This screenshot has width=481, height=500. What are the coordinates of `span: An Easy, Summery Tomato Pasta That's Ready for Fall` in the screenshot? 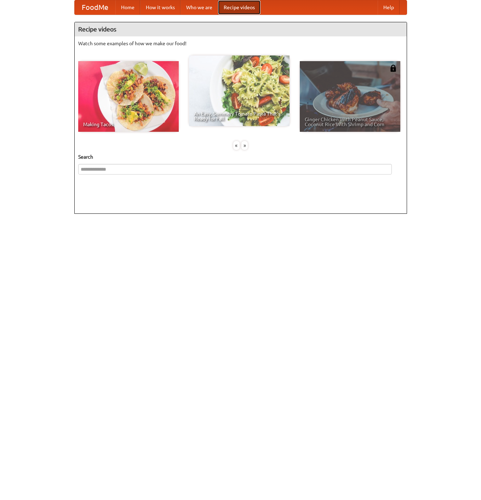 It's located at (239, 116).